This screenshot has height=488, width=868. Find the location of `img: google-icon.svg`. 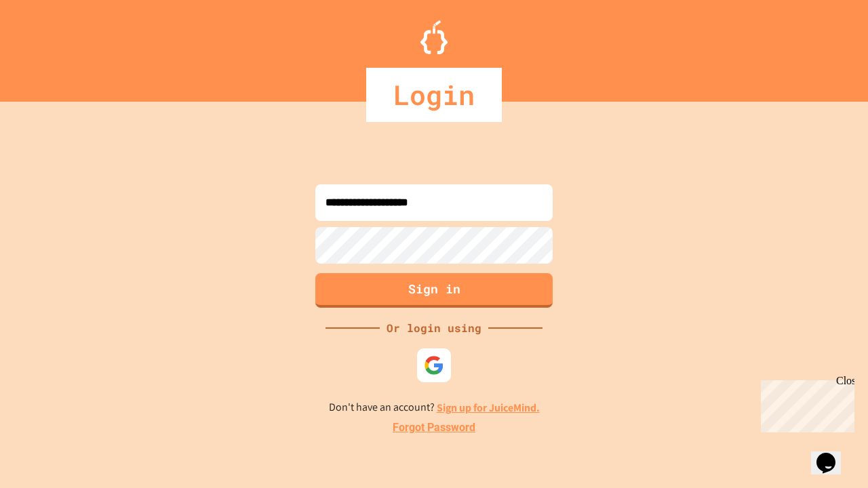

img: google-icon.svg is located at coordinates (434, 366).